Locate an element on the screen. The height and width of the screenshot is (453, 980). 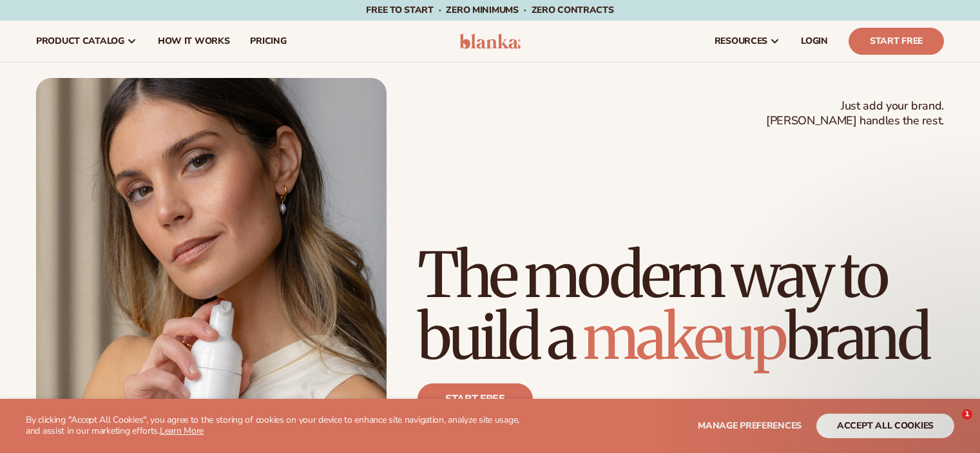
span: How It Works is located at coordinates (194, 41).